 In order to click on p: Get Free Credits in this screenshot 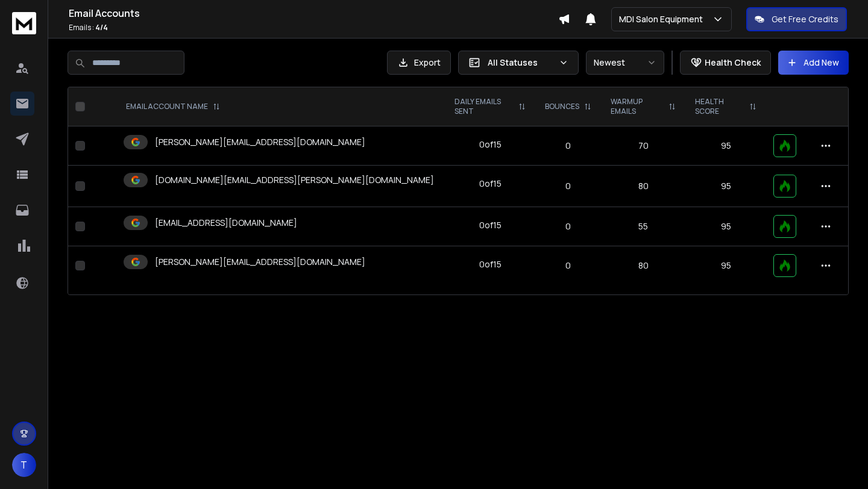, I will do `click(805, 19)`.